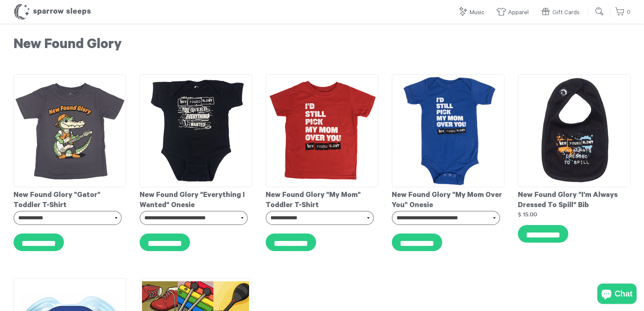 This screenshot has width=644, height=311. I want to click on img: NewFoundGlory-Onesie_grande.png, so click(448, 131).